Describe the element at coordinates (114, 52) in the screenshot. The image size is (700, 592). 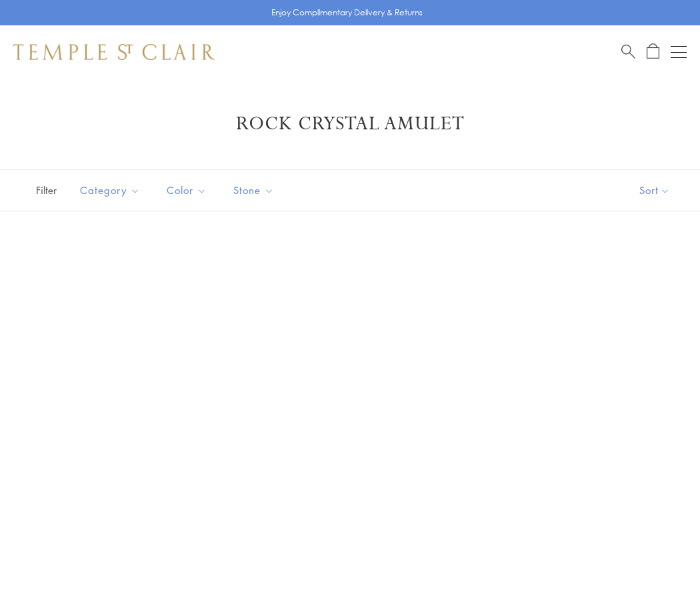
I see `img: Temple St. Clair` at that location.